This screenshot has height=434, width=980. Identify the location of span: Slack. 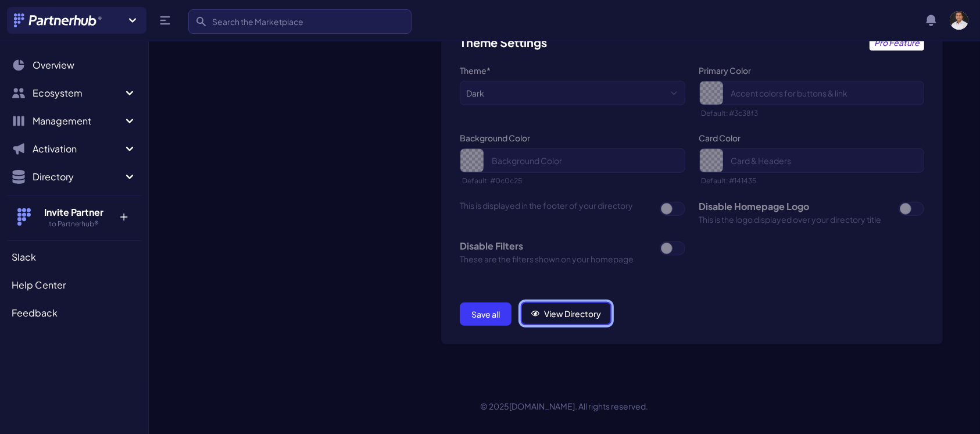
(24, 257).